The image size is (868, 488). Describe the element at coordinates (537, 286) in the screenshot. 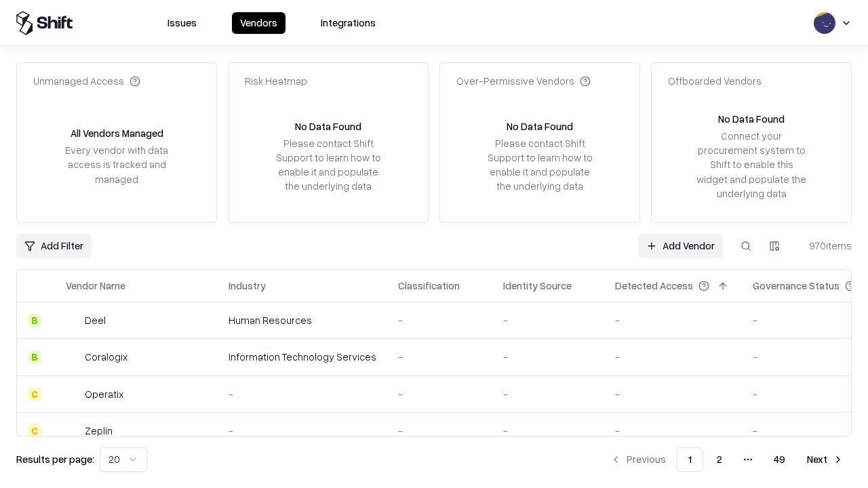

I see `div: Identity Source` at that location.